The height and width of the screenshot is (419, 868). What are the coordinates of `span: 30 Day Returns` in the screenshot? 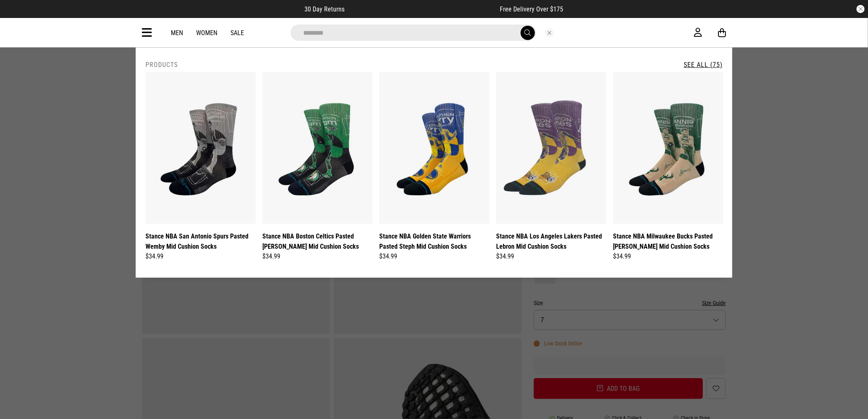 It's located at (325, 9).